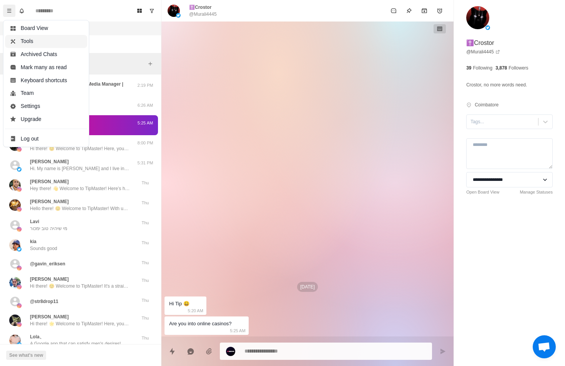 The image size is (565, 366). I want to click on p: @str8drop11, so click(44, 301).